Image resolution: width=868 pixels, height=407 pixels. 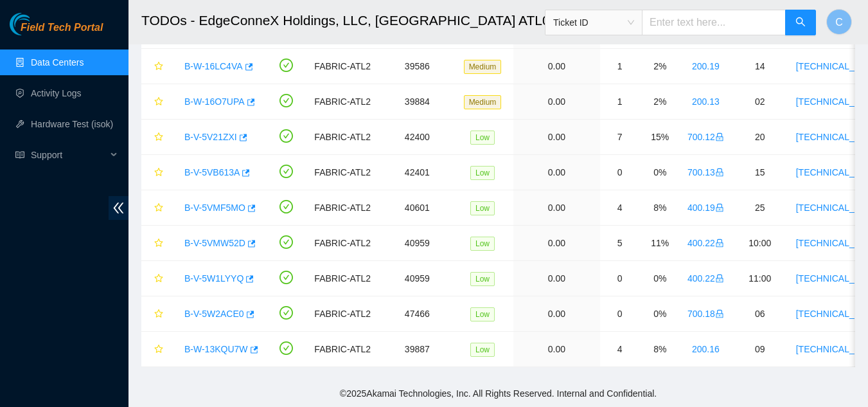 What do you see at coordinates (215, 243) in the screenshot?
I see `a: B-V-5VMW52D` at bounding box center [215, 243].